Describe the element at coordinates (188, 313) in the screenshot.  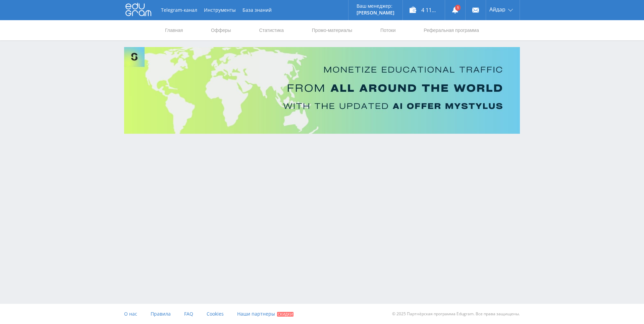
I see `span: FAQ` at that location.